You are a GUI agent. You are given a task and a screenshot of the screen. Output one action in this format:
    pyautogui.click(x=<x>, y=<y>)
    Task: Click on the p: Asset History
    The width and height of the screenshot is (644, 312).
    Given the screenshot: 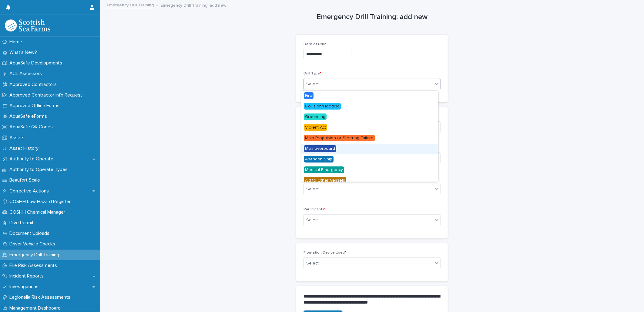 What is the action you would take?
    pyautogui.click(x=25, y=148)
    